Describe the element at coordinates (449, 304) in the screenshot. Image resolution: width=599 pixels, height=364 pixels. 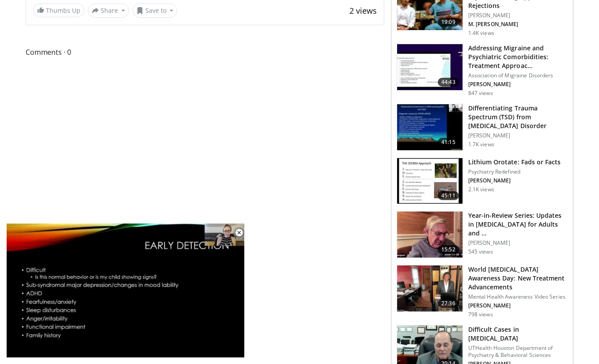
I see `span: 27:36` at that location.